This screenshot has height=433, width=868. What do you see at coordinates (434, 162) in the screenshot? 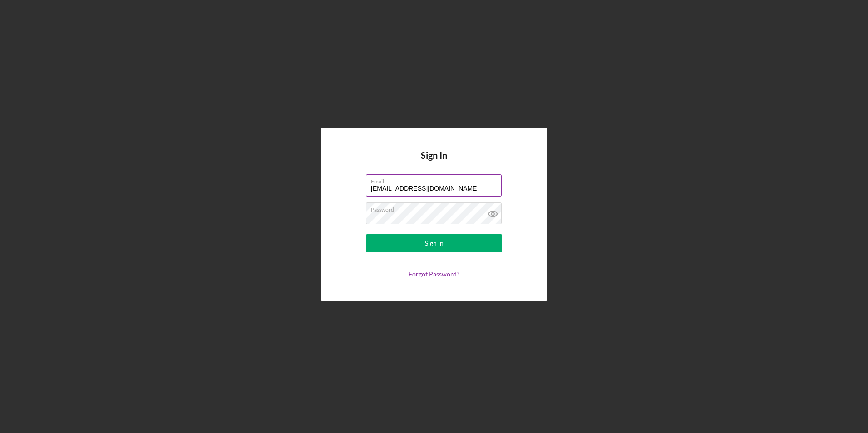
I see `h4: Sign In` at bounding box center [434, 162].